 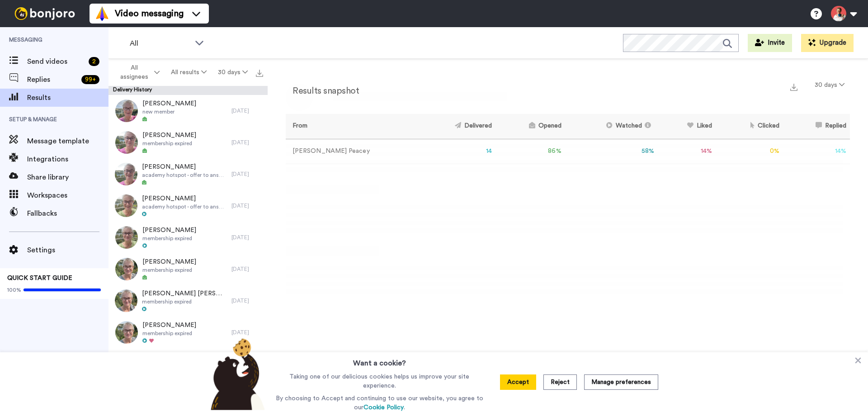 What do you see at coordinates (126, 206) in the screenshot?
I see `img: d2c5f9f2-0273-4b9e-8c13-30581ec02143-thumb.jpg` at bounding box center [126, 206].